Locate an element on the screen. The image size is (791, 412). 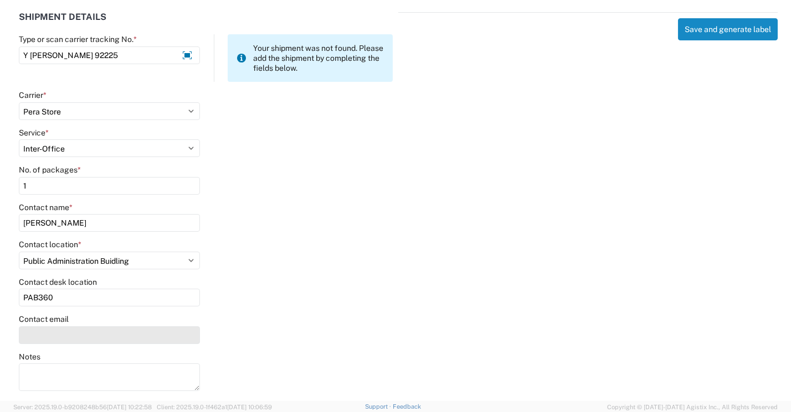
label: No. of packages is located at coordinates (50, 170).